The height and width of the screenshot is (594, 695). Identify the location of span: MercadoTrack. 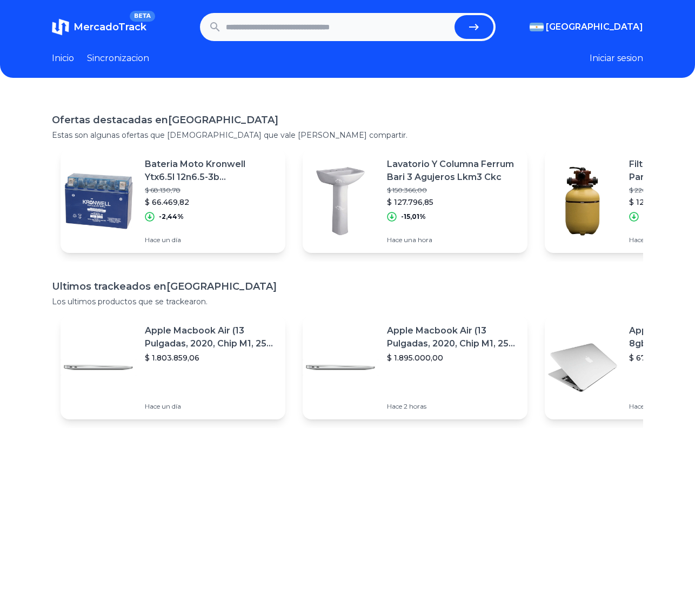
(110, 27).